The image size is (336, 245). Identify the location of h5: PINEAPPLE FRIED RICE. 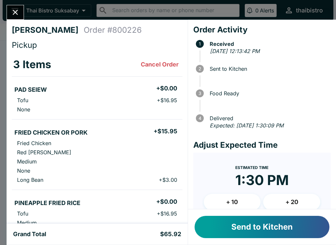
(47, 203).